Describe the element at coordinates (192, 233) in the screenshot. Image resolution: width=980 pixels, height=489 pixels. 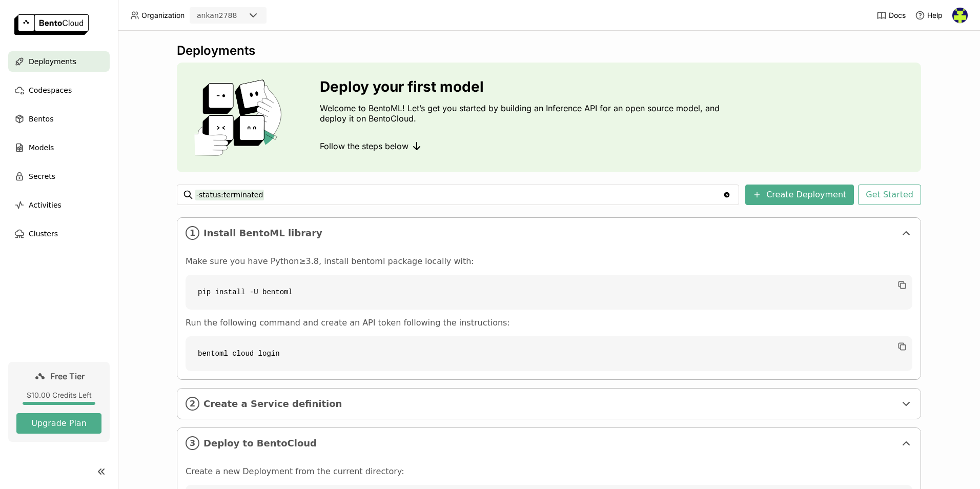
I see `i: 1` at that location.